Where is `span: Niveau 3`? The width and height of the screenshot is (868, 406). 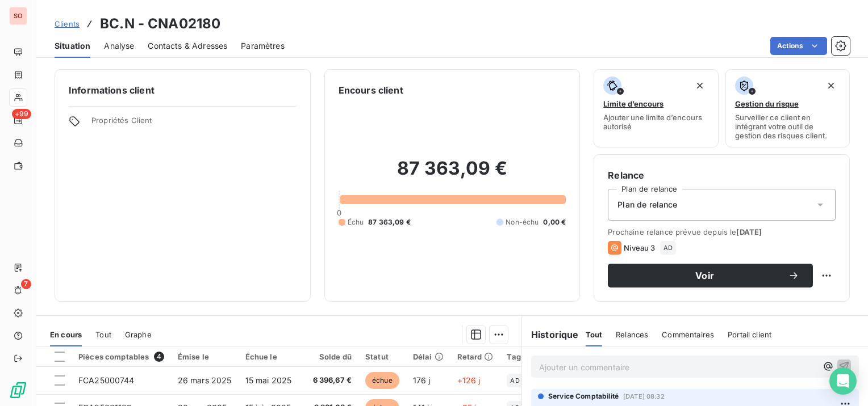
span: Niveau 3 is located at coordinates (639, 248).